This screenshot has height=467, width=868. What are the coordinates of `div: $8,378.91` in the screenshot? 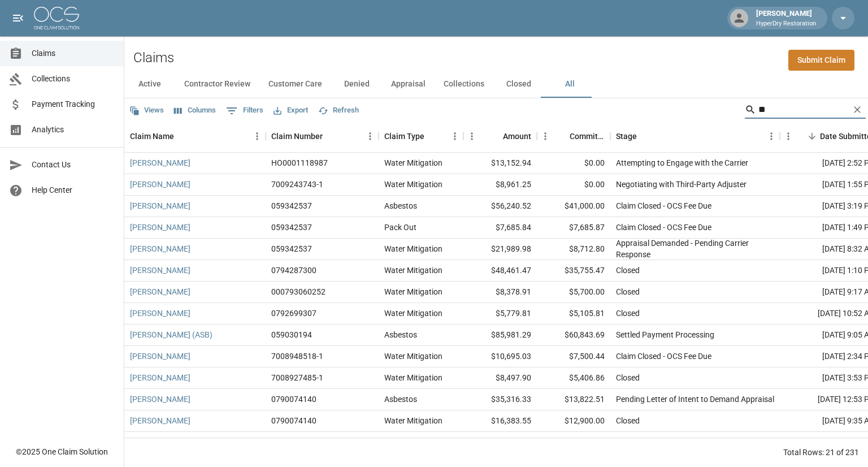 It's located at (500, 293).